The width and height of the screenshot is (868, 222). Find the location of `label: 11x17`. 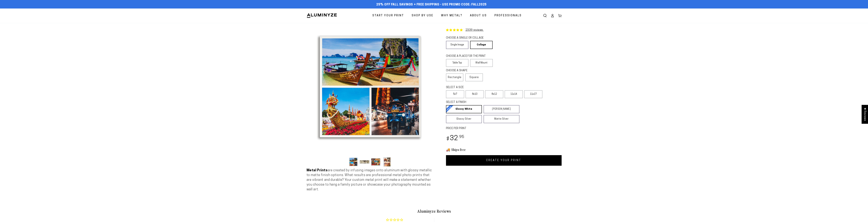

label: 11x17 is located at coordinates (533, 94).